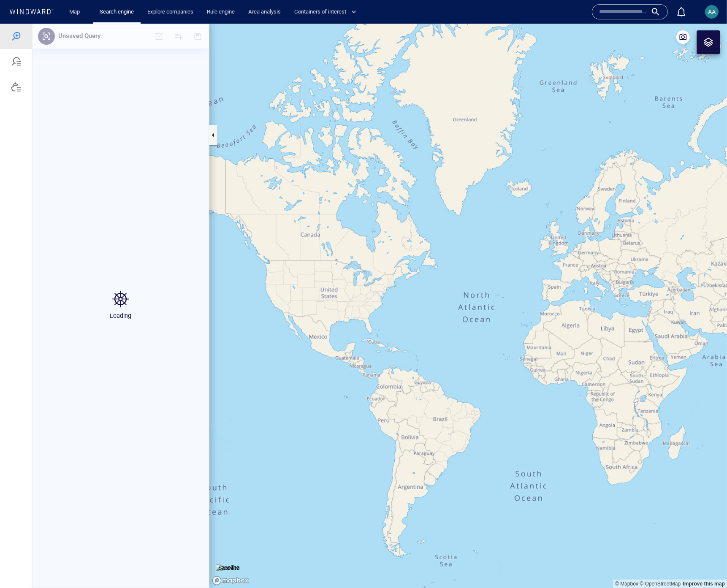  Describe the element at coordinates (76, 12) in the screenshot. I see `button: Map` at that location.